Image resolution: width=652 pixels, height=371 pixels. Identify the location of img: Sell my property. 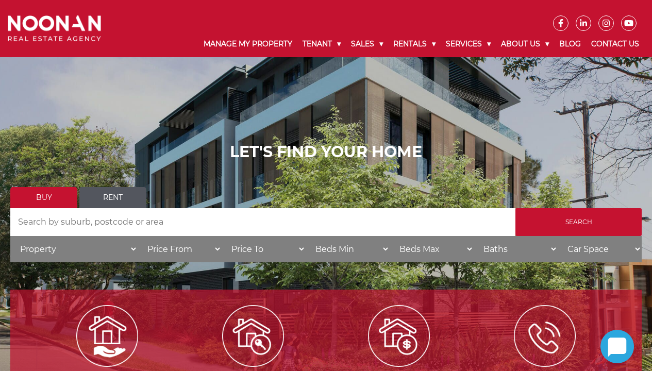
(399, 336).